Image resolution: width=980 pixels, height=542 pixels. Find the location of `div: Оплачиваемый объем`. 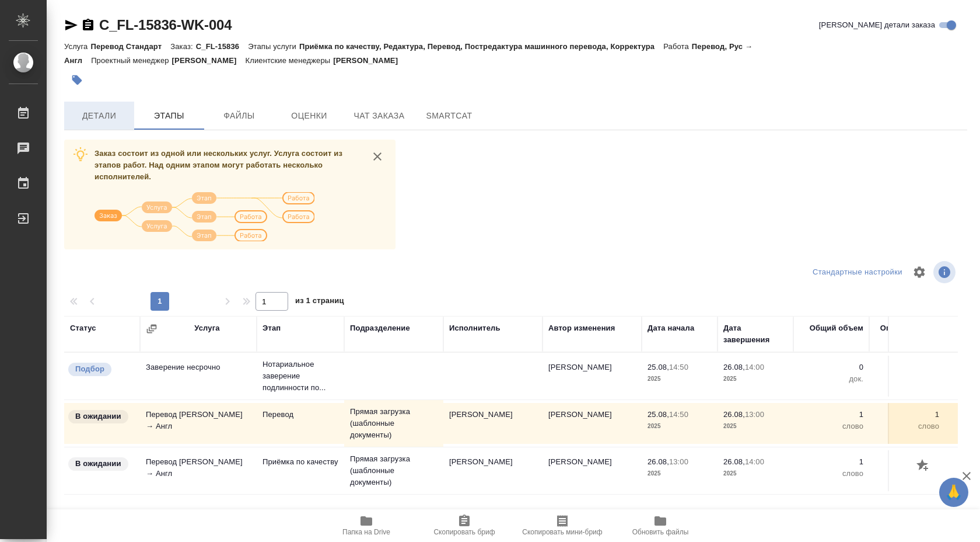

div: Оплачиваемый объем is located at coordinates (907, 334).